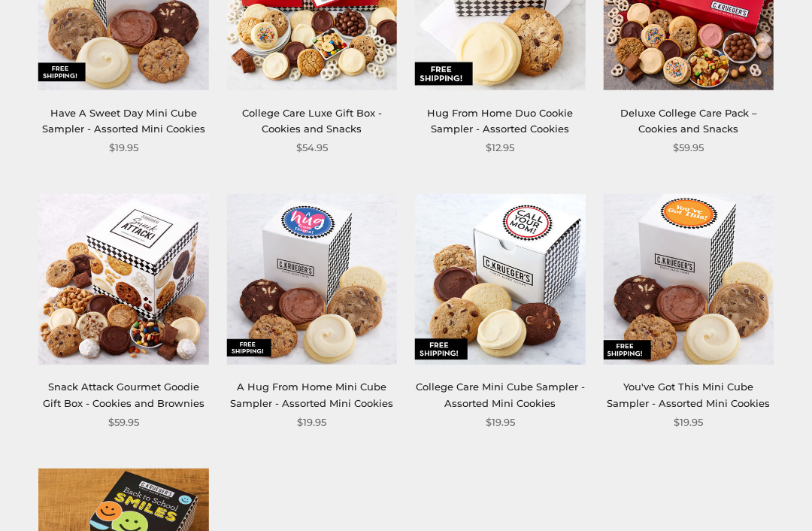  I want to click on a: Hug From Home Duo Cookie Sampler - Assorted Cookies, so click(499, 120).